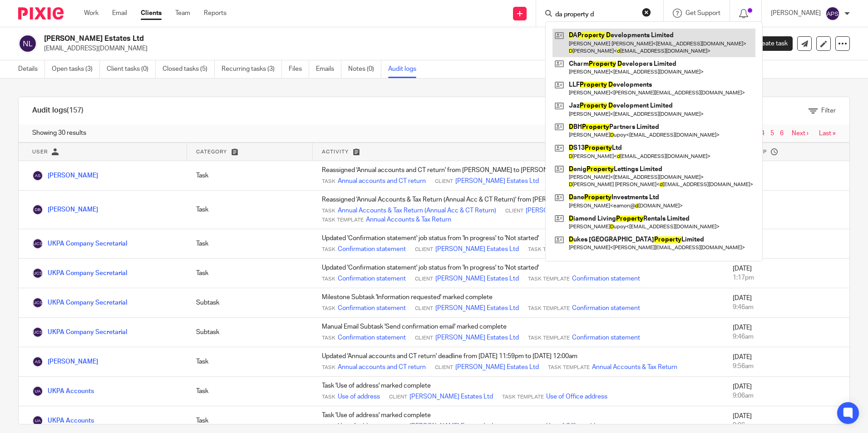  What do you see at coordinates (38, 391) in the screenshot?
I see `img: UKPA Accounts` at bounding box center [38, 391].